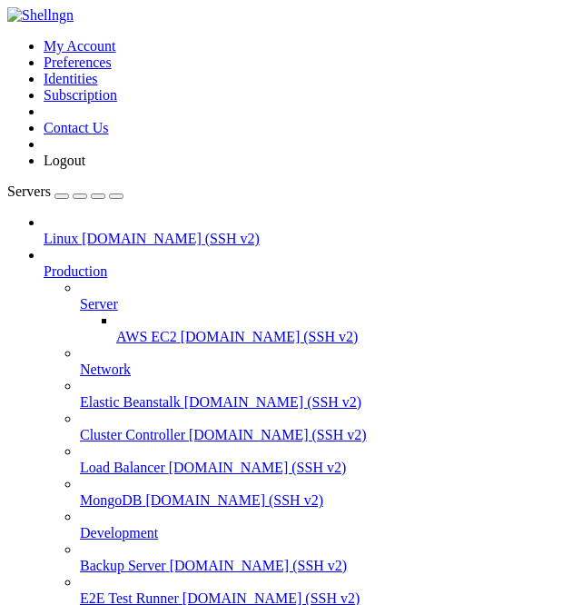 This screenshot has width=572, height=605. Describe the element at coordinates (111, 500) in the screenshot. I see `span: MongoDB` at that location.